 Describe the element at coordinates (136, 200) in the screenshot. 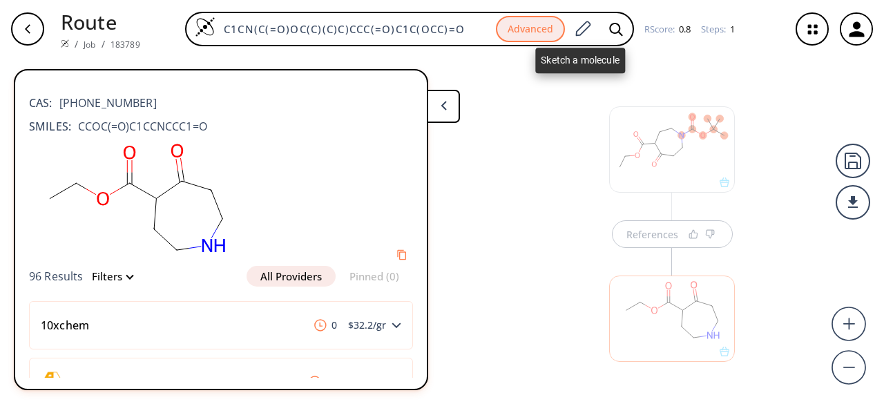

I see `svg: CCOC(=O)C1CCNCCC1=O` at that location.